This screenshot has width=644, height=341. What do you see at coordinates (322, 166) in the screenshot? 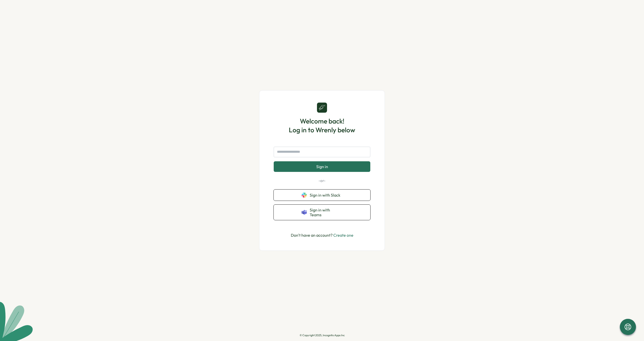
I see `button: Sign in` at bounding box center [322, 166].